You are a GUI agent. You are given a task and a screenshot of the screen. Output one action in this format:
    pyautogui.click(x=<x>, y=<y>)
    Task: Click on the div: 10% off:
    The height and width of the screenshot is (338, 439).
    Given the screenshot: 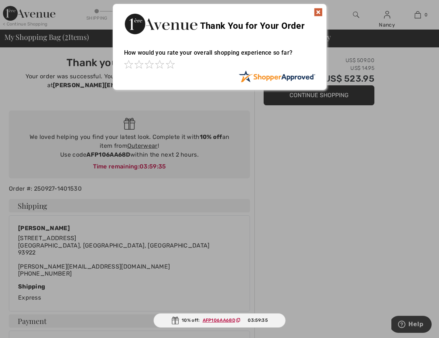 What is the action you would take?
    pyautogui.click(x=219, y=320)
    